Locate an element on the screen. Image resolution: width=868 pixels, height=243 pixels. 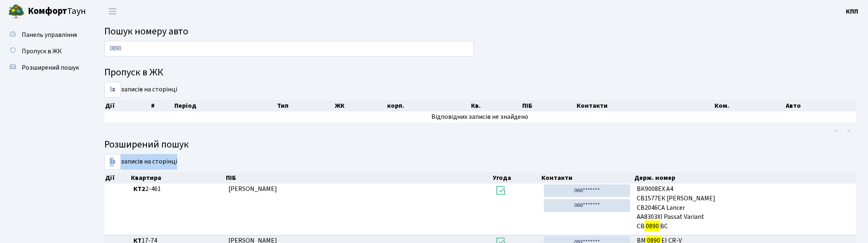
img: logo.png is located at coordinates (16, 12).